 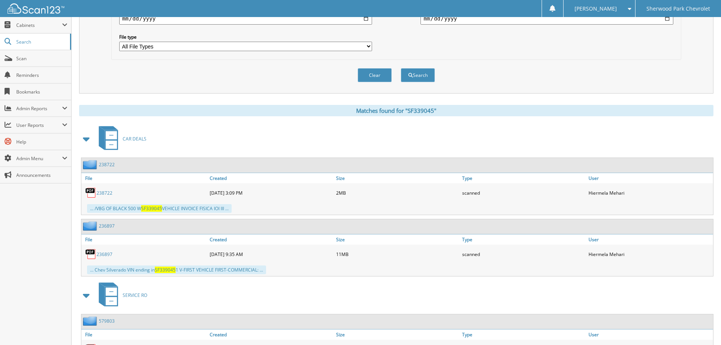 I want to click on span: Help, so click(x=42, y=142).